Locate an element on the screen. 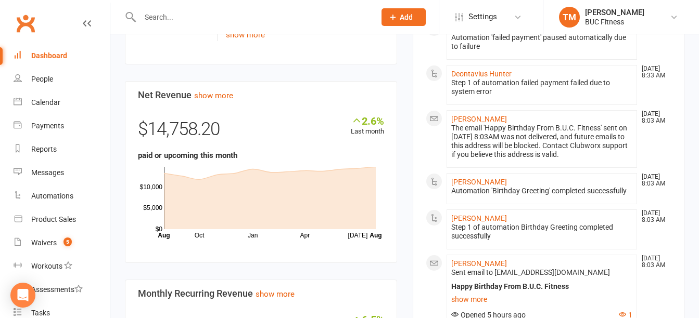 This screenshot has width=699, height=318. a: Assessments is located at coordinates (61, 290).